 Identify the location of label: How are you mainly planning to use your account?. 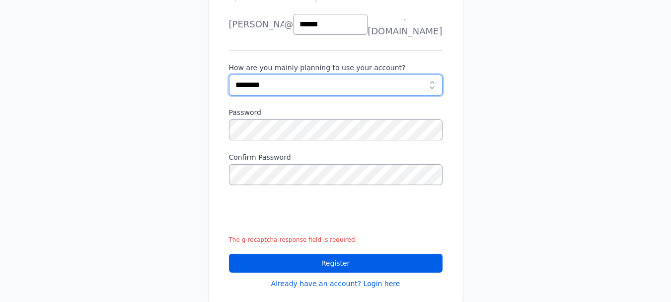
(336, 68).